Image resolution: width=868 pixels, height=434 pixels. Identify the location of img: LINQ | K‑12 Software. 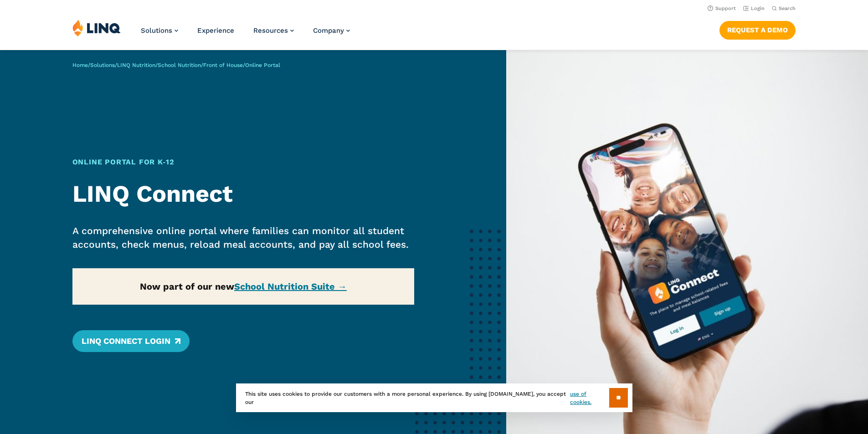
(96, 28).